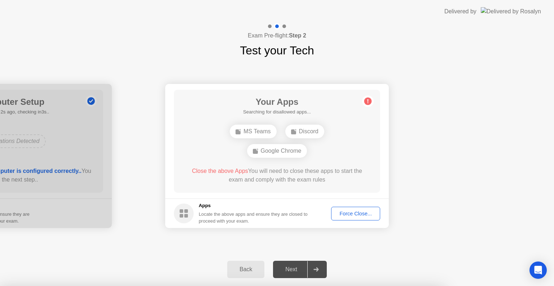 The image size is (554, 286). I want to click on h1: Test your Tech, so click(277, 50).